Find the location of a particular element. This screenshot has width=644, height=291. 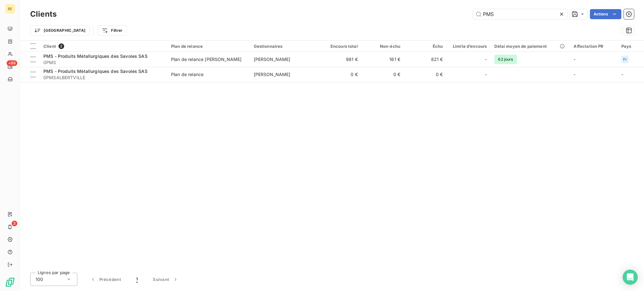

td: 821 € is located at coordinates (425, 59).